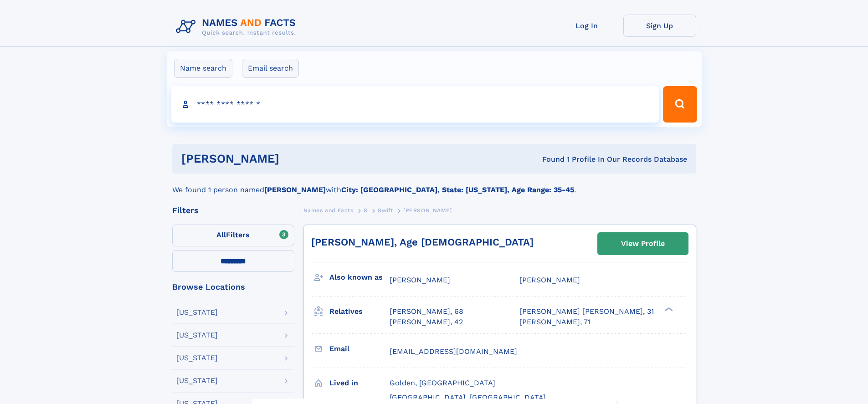 The image size is (868, 404). What do you see at coordinates (233, 287) in the screenshot?
I see `div: Browse Locations` at bounding box center [233, 287].